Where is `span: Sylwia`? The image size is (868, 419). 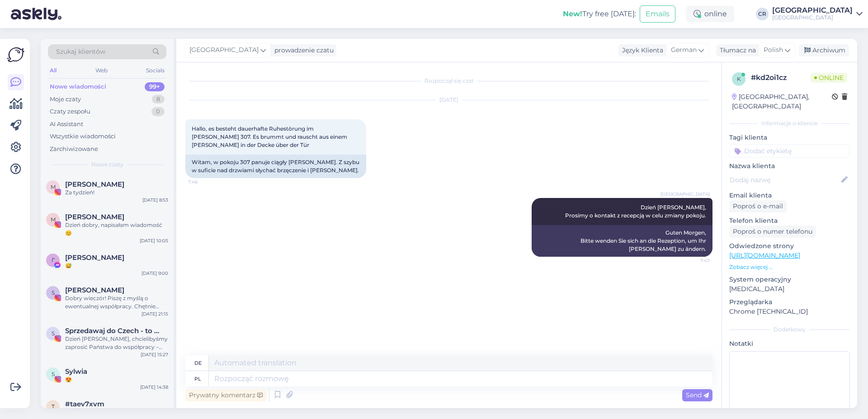 span: Sylwia is located at coordinates (76, 371).